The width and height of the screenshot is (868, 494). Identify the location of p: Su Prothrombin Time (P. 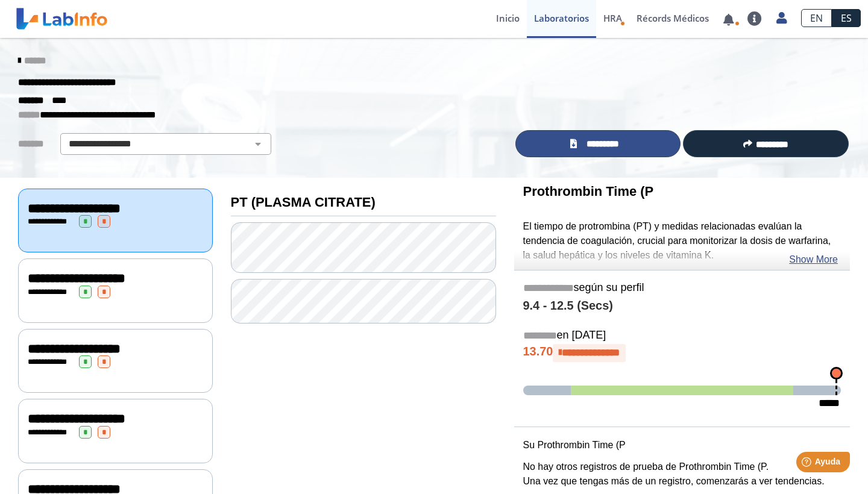
(682, 445).